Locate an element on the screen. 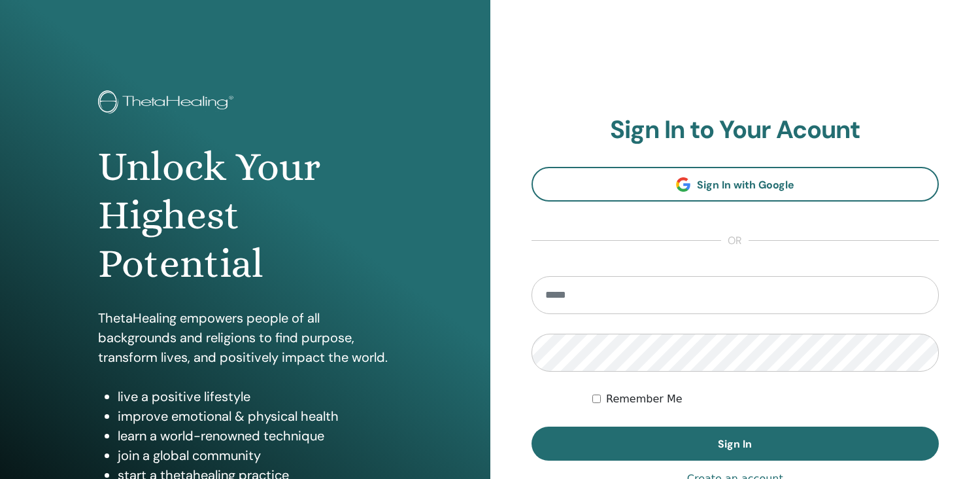  li: improve emotional & physical health is located at coordinates (255, 416).